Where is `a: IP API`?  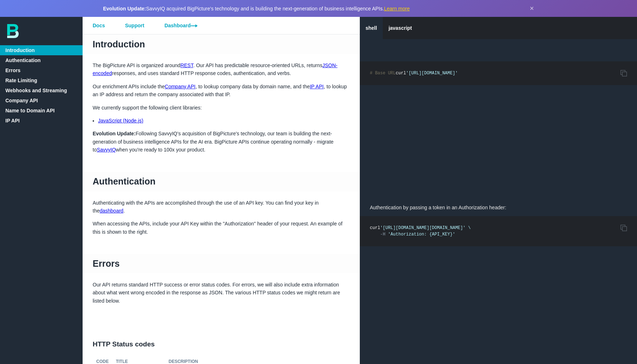 a: IP API is located at coordinates (317, 87).